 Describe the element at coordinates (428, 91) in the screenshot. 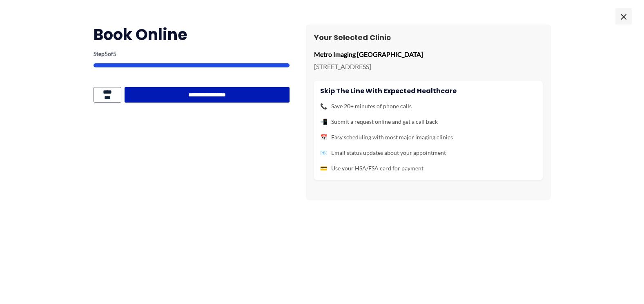

I see `h4: Skip the line with Expected Healthcare` at that location.